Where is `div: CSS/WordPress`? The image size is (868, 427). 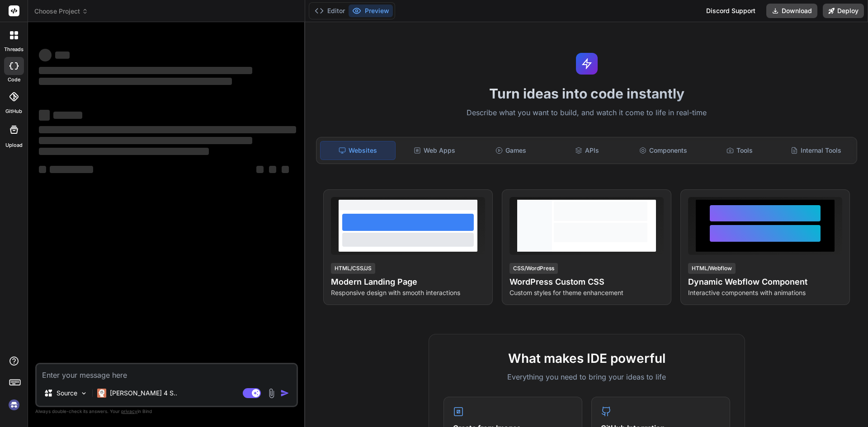 div: CSS/WordPress is located at coordinates (533, 269).